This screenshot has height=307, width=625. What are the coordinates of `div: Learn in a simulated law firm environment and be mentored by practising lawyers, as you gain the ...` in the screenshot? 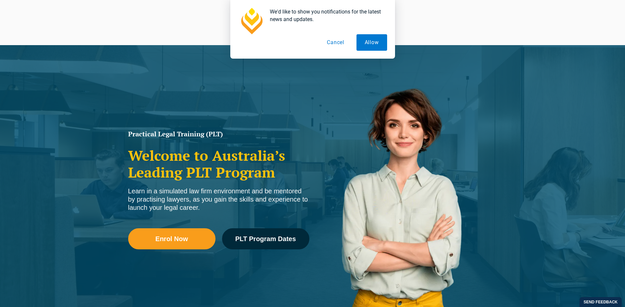 It's located at (219, 199).